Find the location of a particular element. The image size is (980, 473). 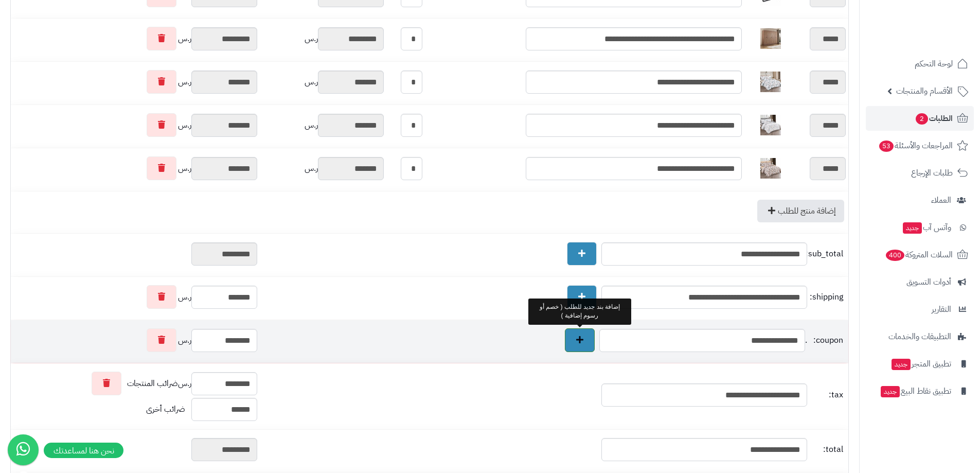

span: تطبيق المتجر is located at coordinates (921, 363).